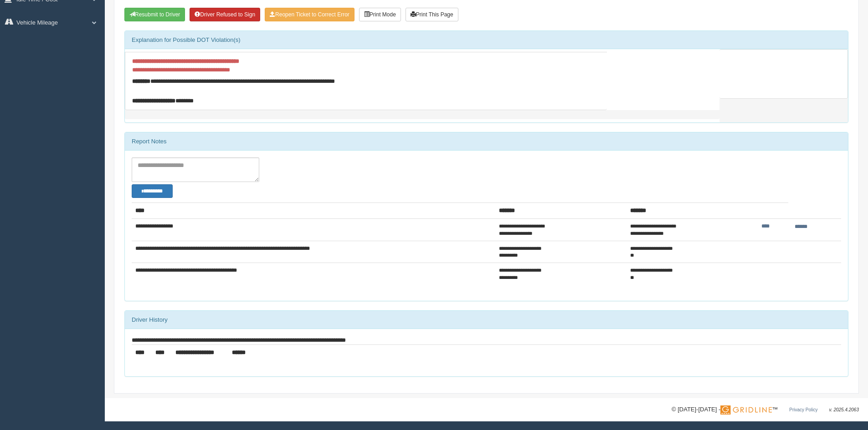  Describe the element at coordinates (844, 410) in the screenshot. I see `span: v. 2025.4.2063` at that location.